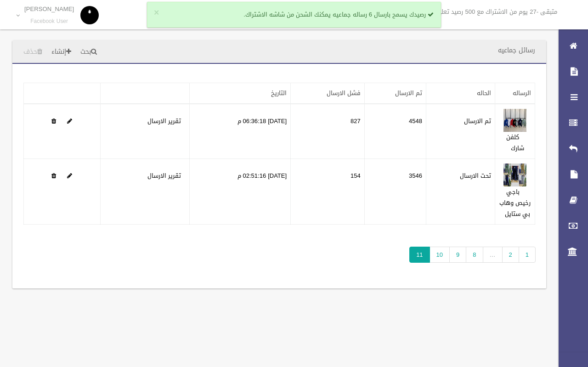 The height and width of the screenshot is (367, 588). What do you see at coordinates (395, 131) in the screenshot?
I see `td: 4548` at bounding box center [395, 131].